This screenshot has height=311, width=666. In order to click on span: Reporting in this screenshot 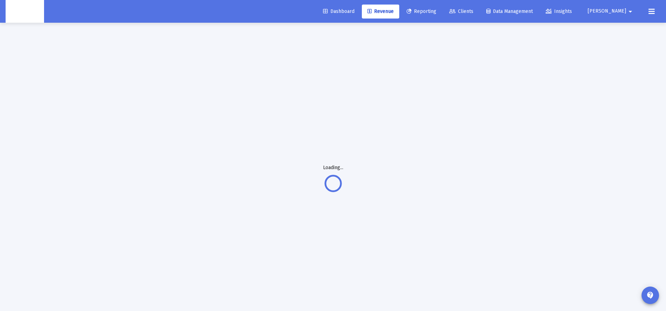, I will do `click(421, 11)`.